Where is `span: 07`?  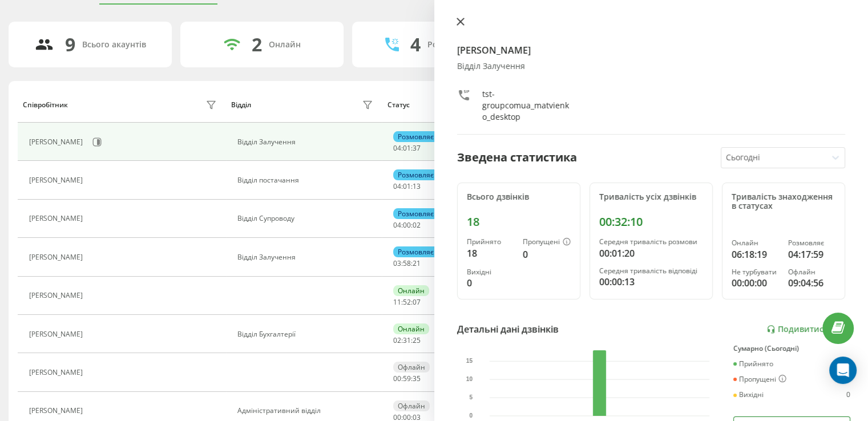
span: 07 is located at coordinates (416, 302).